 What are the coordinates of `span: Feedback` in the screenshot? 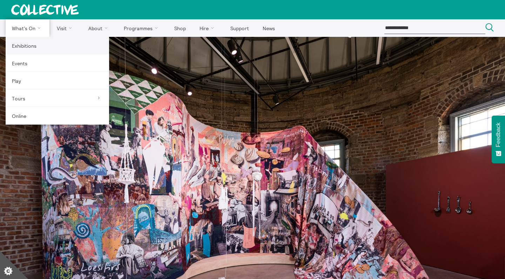 It's located at (498, 135).